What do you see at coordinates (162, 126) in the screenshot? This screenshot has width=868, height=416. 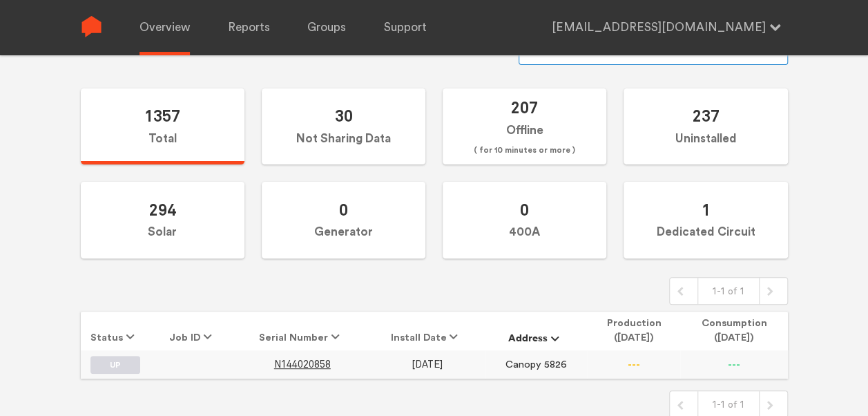 I see `label: Total` at bounding box center [162, 126].